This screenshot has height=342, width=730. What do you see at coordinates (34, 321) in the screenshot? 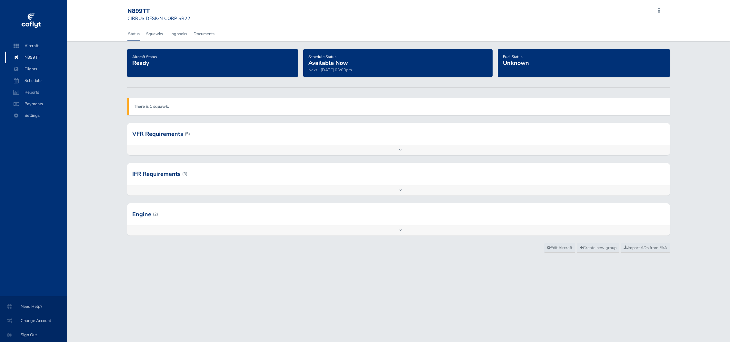
I see `span: Change Account` at bounding box center [34, 321].